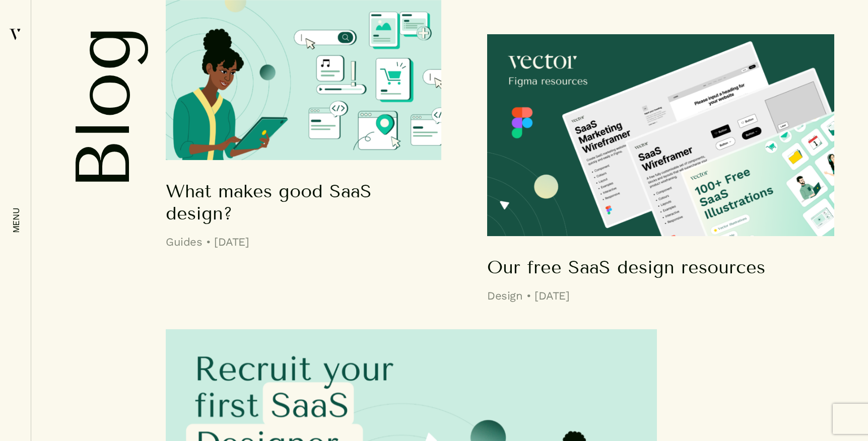  I want to click on em: menu, so click(16, 220).